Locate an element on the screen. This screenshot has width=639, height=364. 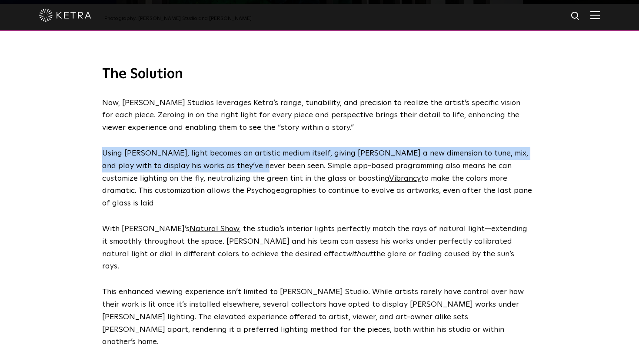
span: without is located at coordinates (360, 254).